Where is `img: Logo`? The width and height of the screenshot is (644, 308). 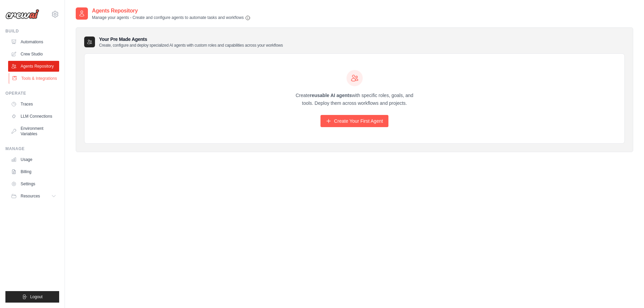
img: Logo is located at coordinates (22, 14).